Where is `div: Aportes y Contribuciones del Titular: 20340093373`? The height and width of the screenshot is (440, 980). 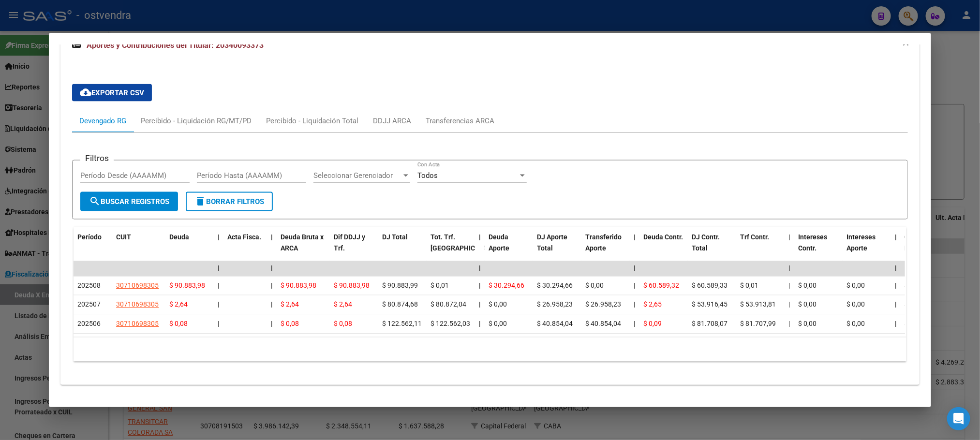 div: Aportes y Contribuciones del Titular: 20340093373 is located at coordinates (490, 223).